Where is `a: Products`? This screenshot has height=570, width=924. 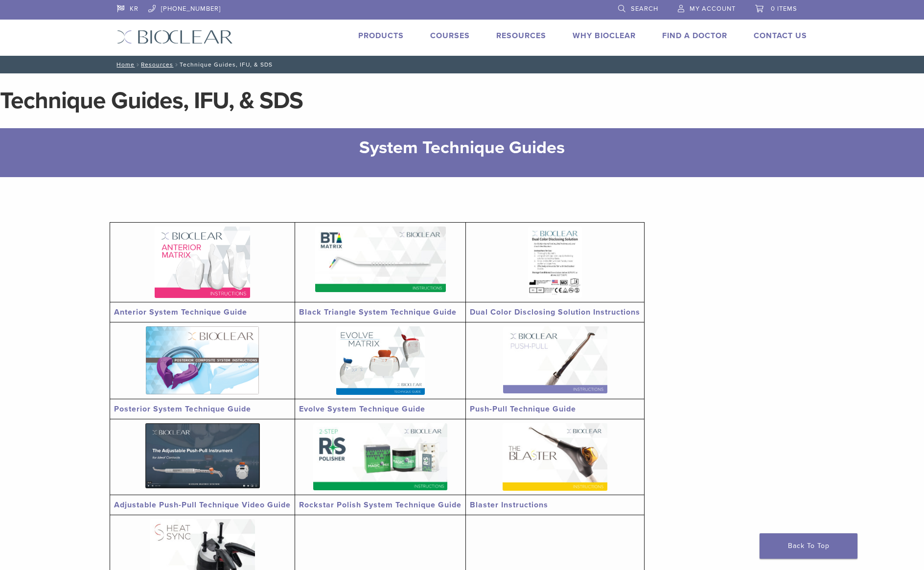 a: Products is located at coordinates (381, 36).